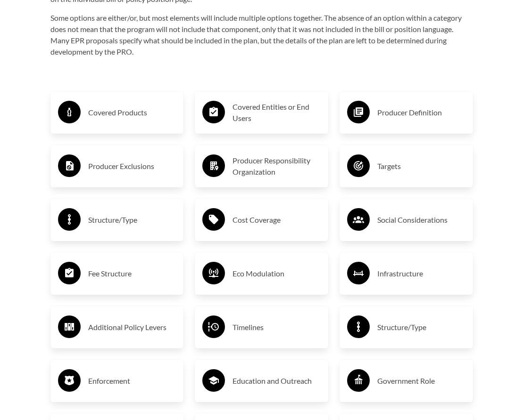 This screenshot has height=420, width=523. Describe the element at coordinates (132, 166) in the screenshot. I see `h3: Producer Exclusions` at that location.